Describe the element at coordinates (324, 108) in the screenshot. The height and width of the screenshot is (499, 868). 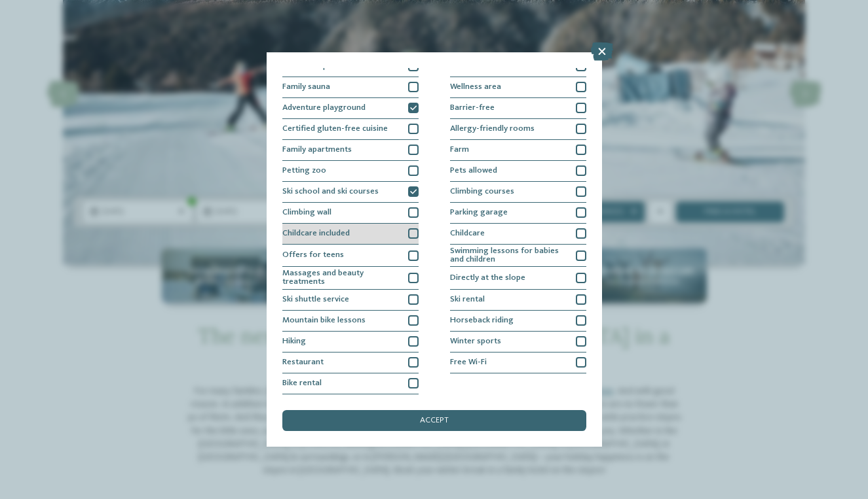
I see `span: Adventure playground` at that location.